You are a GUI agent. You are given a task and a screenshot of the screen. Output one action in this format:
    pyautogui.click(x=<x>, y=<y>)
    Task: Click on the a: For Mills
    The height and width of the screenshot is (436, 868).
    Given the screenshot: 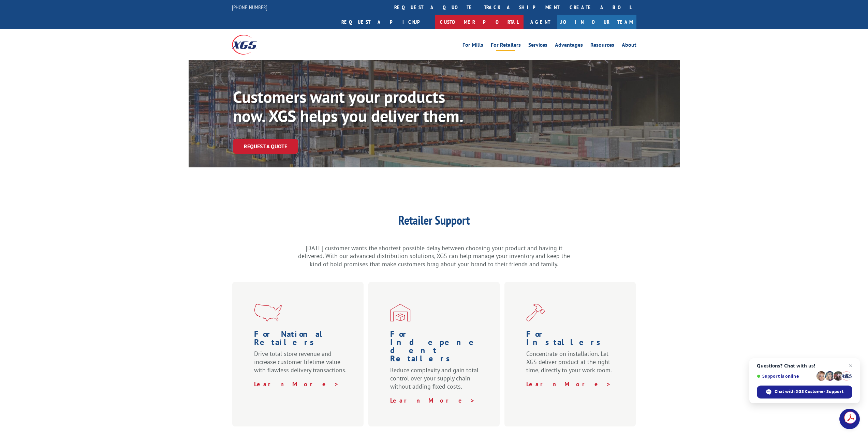 What is the action you would take?
    pyautogui.click(x=473, y=46)
    